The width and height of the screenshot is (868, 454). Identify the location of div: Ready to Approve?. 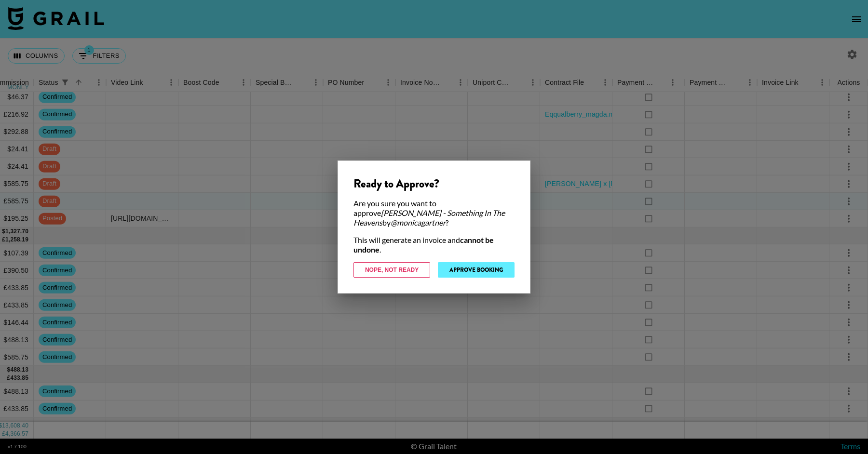
(434, 184).